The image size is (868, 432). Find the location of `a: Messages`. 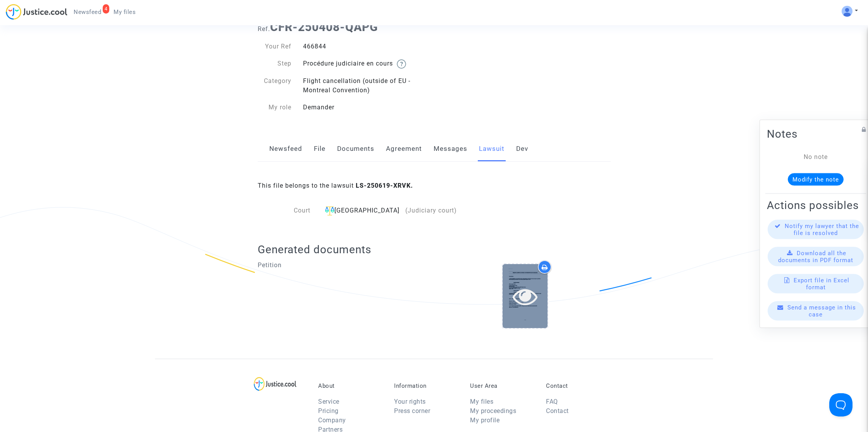

a: Messages is located at coordinates (451, 149).